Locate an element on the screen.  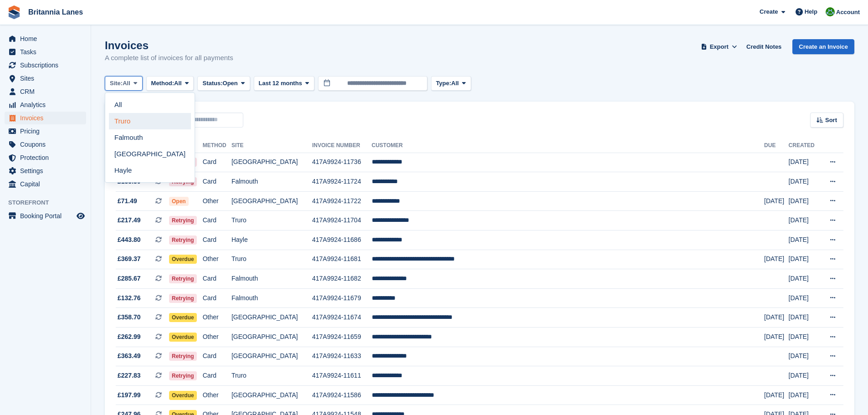
td: 417A9924-11659 is located at coordinates (342, 337).